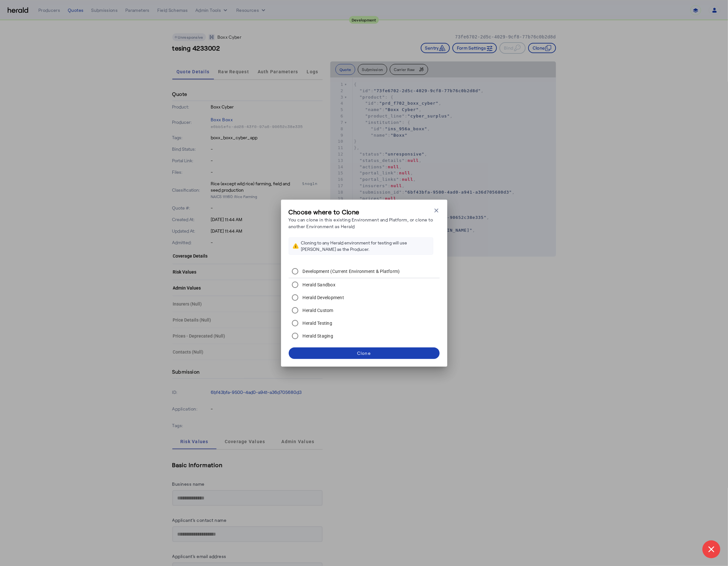 This screenshot has height=566, width=728. What do you see at coordinates (323, 298) in the screenshot?
I see `label: Herald Development` at bounding box center [323, 298].